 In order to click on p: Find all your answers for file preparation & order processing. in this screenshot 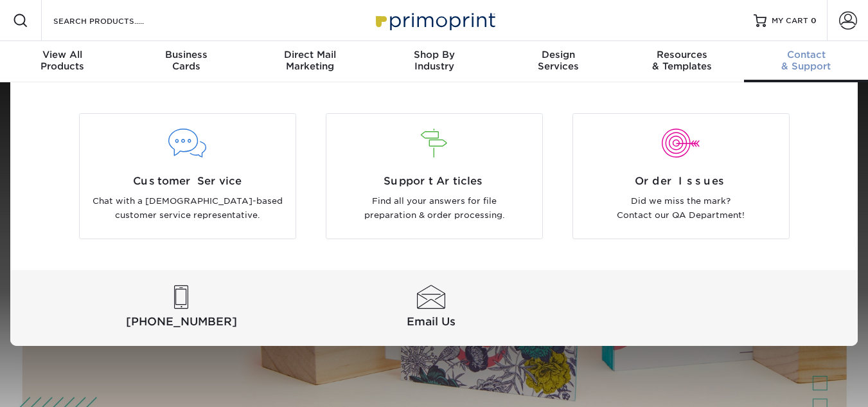, I will do `click(435, 208)`.